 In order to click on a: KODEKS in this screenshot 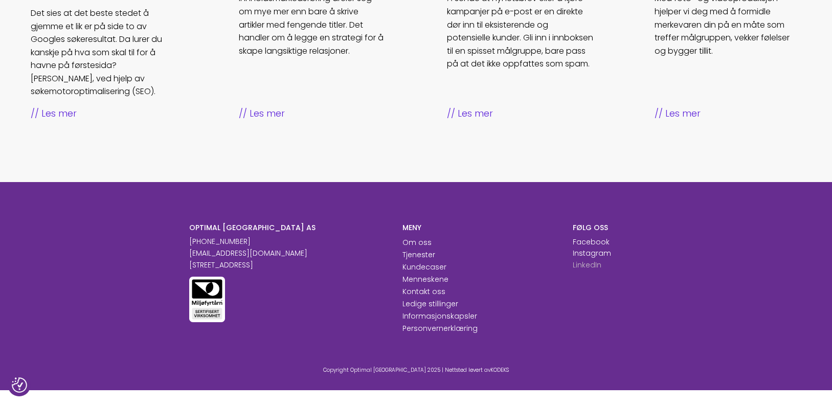, I will do `click(500, 370)`.